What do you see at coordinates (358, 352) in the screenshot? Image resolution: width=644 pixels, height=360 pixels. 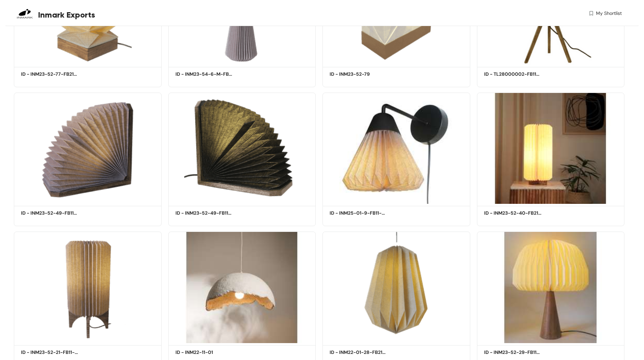 I see `h5: ID - INM22-01-28-FB21-NAT` at bounding box center [358, 352].